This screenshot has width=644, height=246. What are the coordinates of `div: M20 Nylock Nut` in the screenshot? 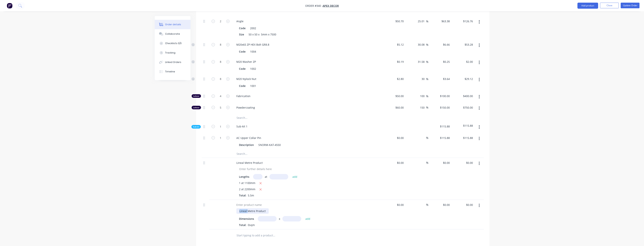 It's located at (246, 79).